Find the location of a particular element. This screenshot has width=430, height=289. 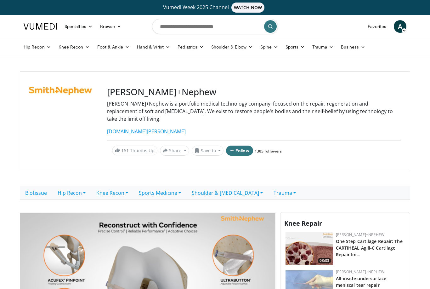

img: VuMedi Logo is located at coordinates (40, 26).